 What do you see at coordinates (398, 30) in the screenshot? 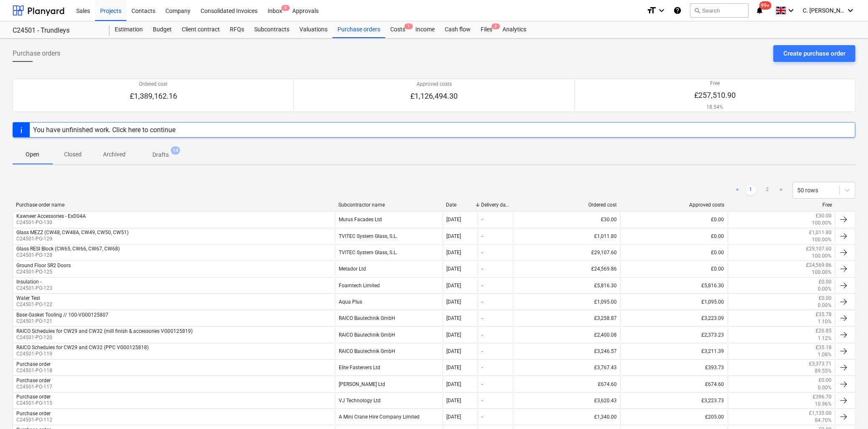
I see `a: Costs1` at bounding box center [398, 30].